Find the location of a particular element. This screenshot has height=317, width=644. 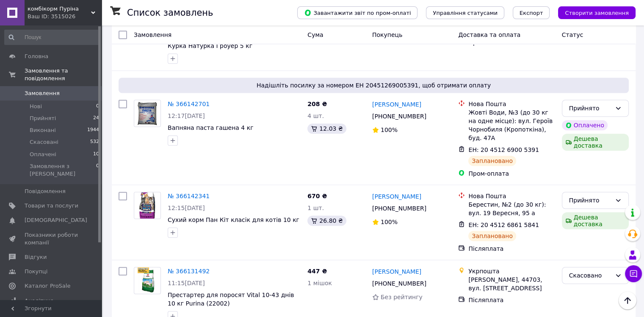

span: Повідомлення is located at coordinates (45, 191).